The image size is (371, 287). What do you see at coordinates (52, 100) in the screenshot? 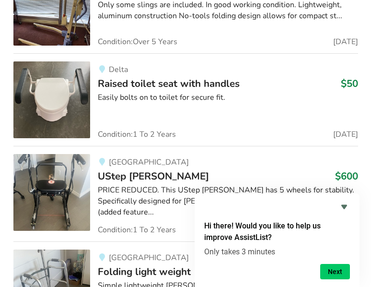
I see `img: bathroom safety-raised toilet seat with handles` at bounding box center [52, 100].